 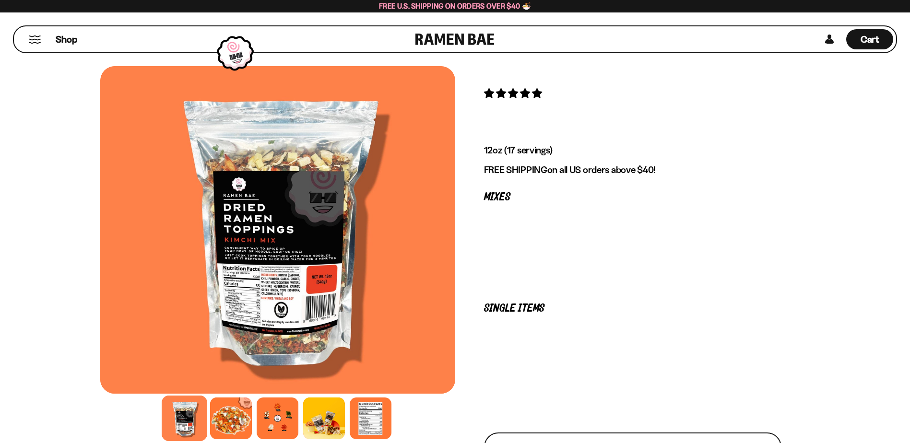 What do you see at coordinates (66, 39) in the screenshot?
I see `span: Shop` at bounding box center [66, 39].